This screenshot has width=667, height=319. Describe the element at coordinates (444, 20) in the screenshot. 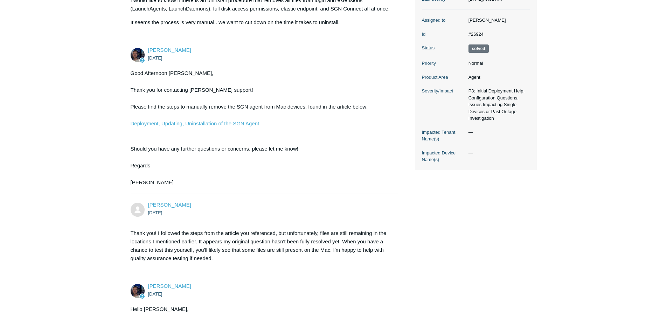

I see `dt: Assigned to` at that location.